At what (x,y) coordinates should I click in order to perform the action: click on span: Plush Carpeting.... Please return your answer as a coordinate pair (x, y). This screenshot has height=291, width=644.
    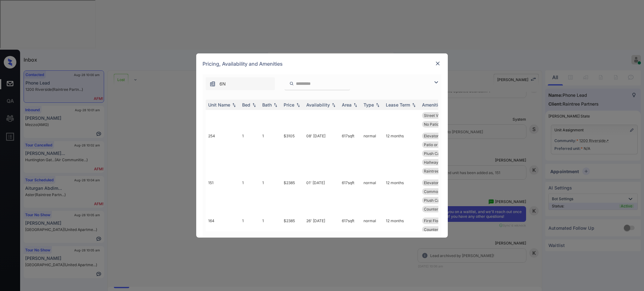
    Looking at the image, I should click on (439, 200).